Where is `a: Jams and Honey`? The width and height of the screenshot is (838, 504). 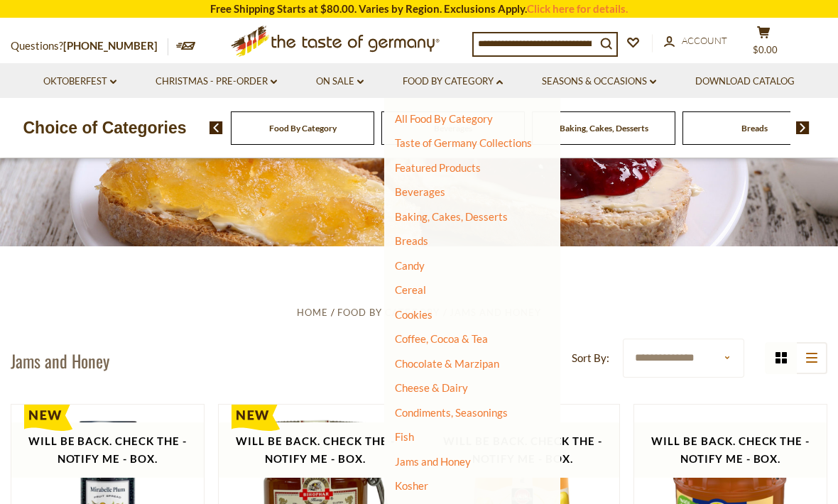 a: Jams and Honey is located at coordinates (432, 461).